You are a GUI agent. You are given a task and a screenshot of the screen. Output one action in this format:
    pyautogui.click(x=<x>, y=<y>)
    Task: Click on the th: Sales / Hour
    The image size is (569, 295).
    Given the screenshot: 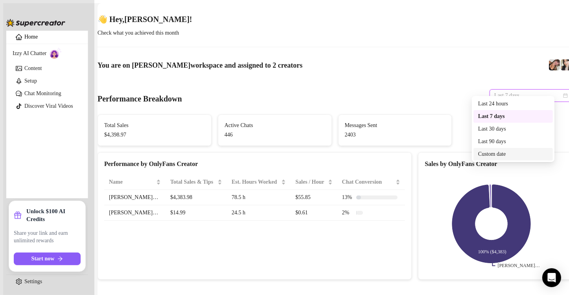 What is the action you would take?
    pyautogui.click(x=314, y=182)
    